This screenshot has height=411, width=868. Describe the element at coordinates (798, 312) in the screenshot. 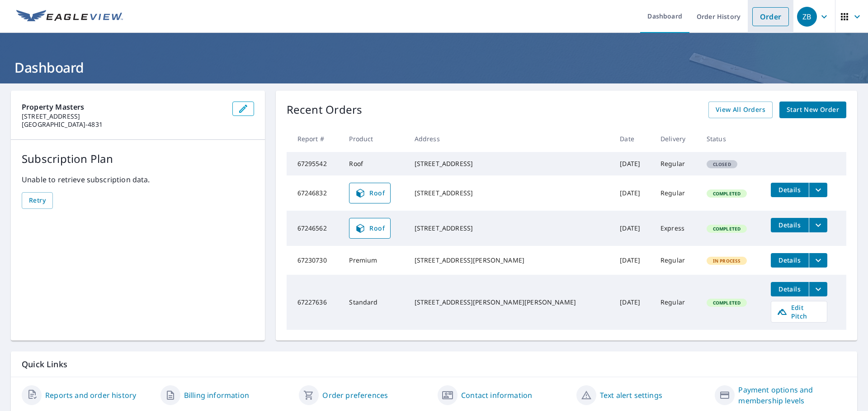

I see `span: Edit Pitch` at that location.